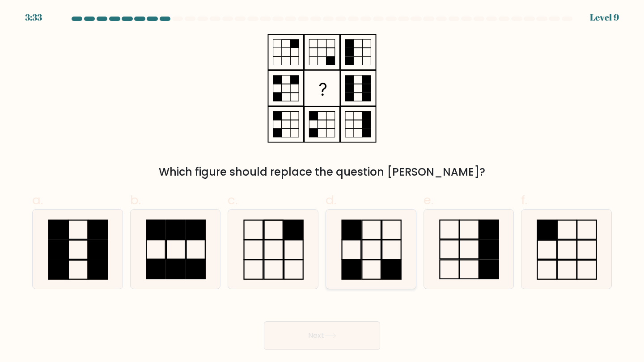 The image size is (644, 362). I want to click on span: c., so click(233, 200).